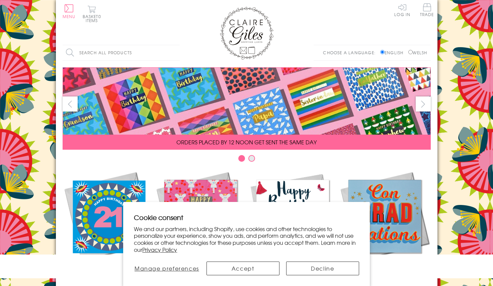 The image size is (493, 286). Describe the element at coordinates (427, 10) in the screenshot. I see `span: Trade` at that location.